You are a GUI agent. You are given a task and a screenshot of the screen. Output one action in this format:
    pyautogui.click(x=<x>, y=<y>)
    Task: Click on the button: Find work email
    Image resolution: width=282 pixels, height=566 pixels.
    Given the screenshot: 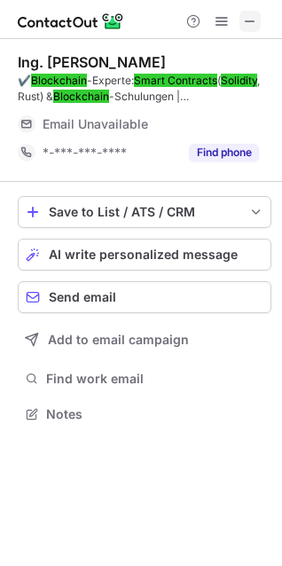 What is the action you would take?
    pyautogui.click(x=145, y=379)
    